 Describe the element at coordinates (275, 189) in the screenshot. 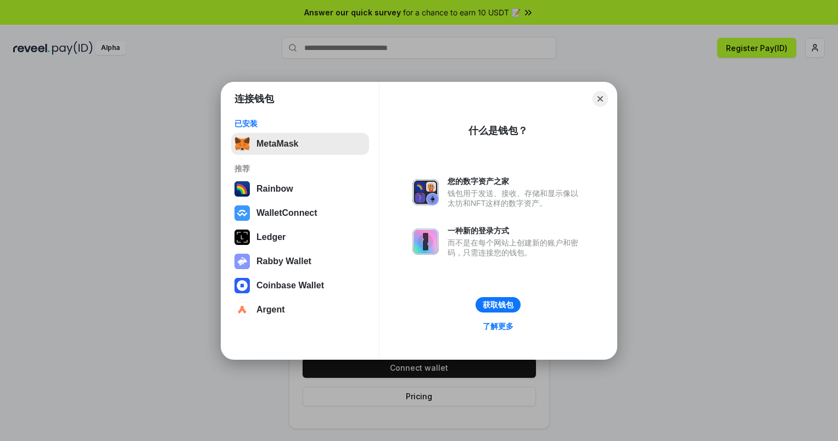

I see `div: Rainbow` at that location.